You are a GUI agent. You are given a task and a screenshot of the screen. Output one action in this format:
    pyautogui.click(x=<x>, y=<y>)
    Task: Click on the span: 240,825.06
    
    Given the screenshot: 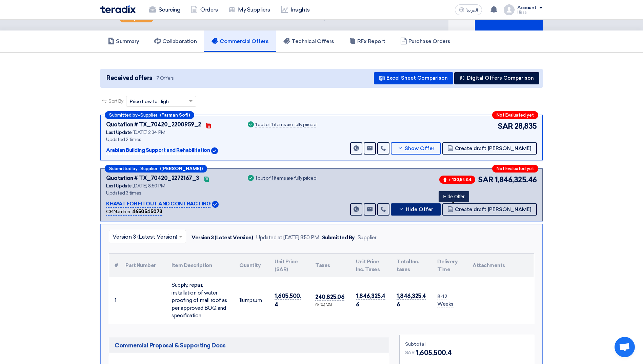 What is the action you would take?
    pyautogui.click(x=330, y=297)
    